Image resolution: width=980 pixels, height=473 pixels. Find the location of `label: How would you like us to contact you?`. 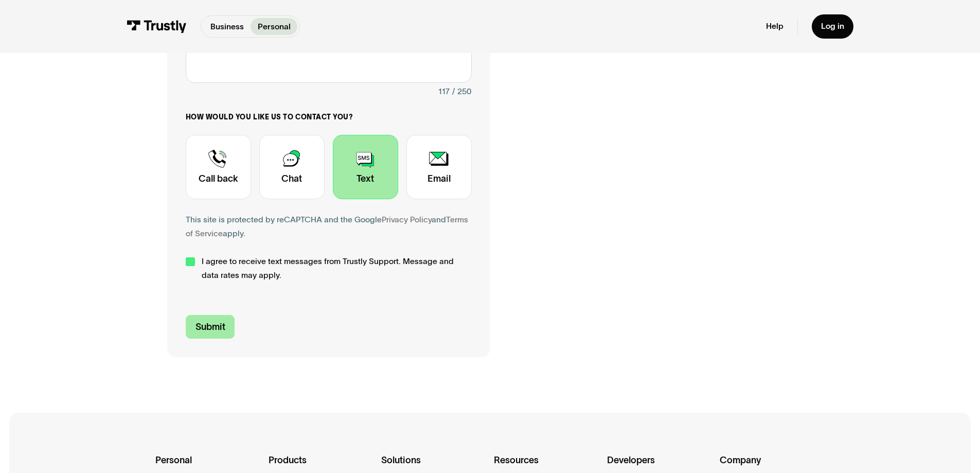

label: How would you like us to contact you? is located at coordinates (329, 117).